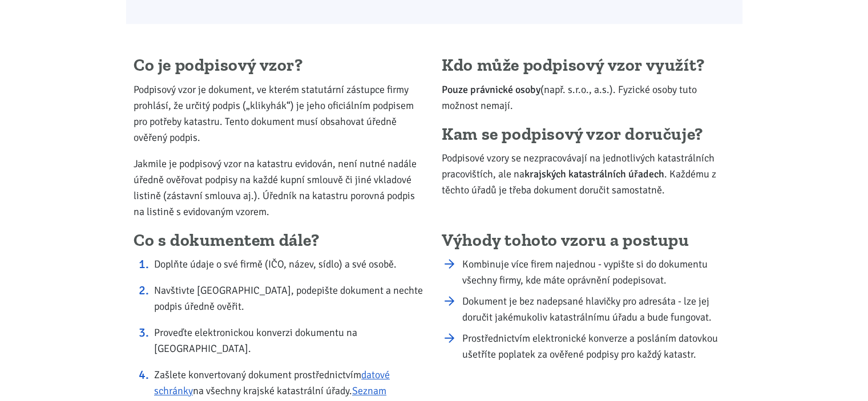  What do you see at coordinates (587, 135) in the screenshot?
I see `h2: Kam se podpisový vzor doručuje?` at bounding box center [587, 135].